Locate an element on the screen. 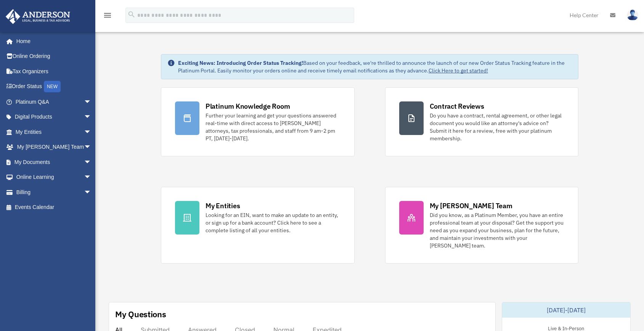 The image size is (644, 331). a: Contract Reviews Do you have a contract, rental agreement, or other legal document you would like... is located at coordinates (482, 122).